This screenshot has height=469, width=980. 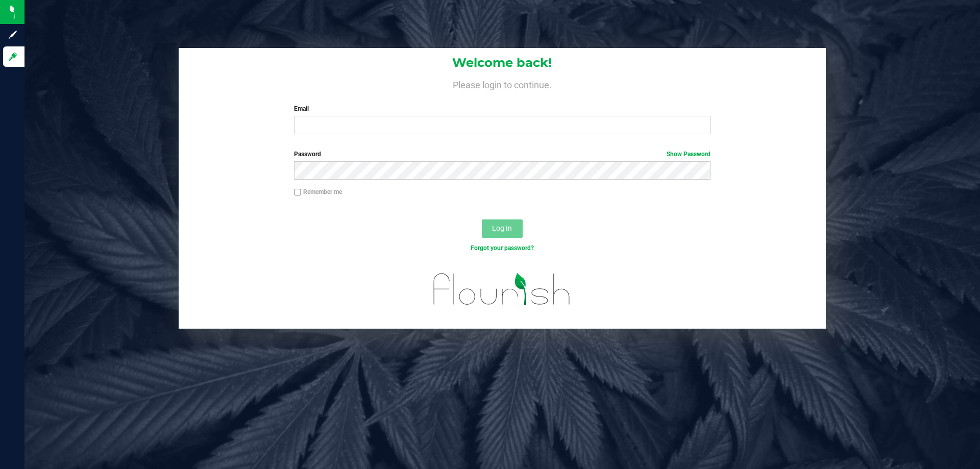 I want to click on h4: Please login to continue., so click(x=502, y=84).